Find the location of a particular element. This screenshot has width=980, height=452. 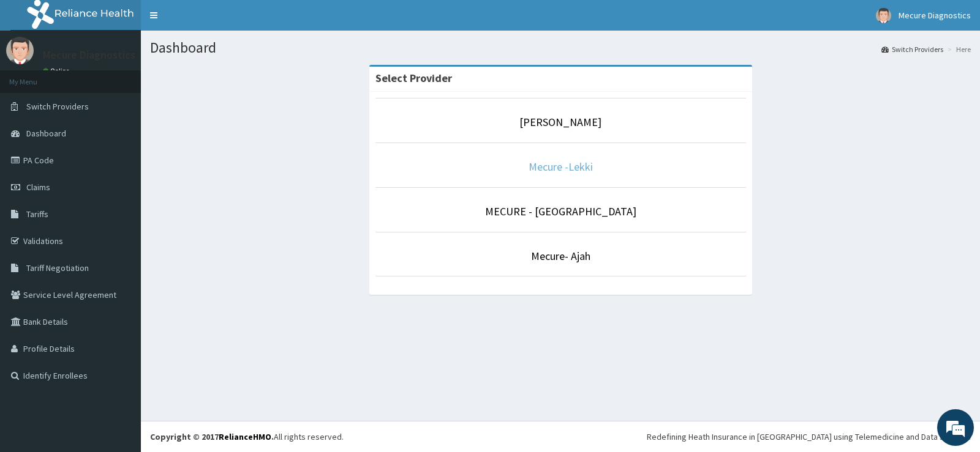

h1: Dashboard is located at coordinates (560, 48).